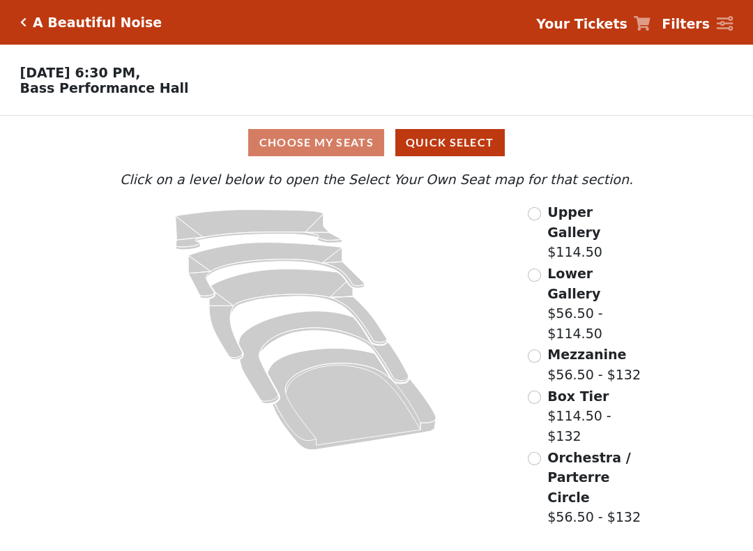 The width and height of the screenshot is (753, 551). Describe the element at coordinates (450, 142) in the screenshot. I see `button: Quick Select` at that location.